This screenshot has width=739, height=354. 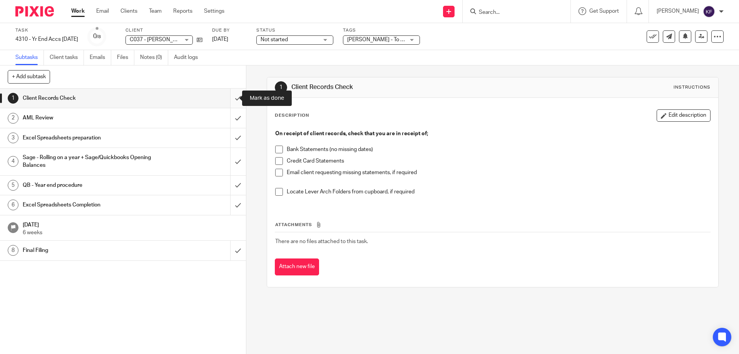 I want to click on h1: Excel Spreadsheets Completion, so click(x=89, y=205).